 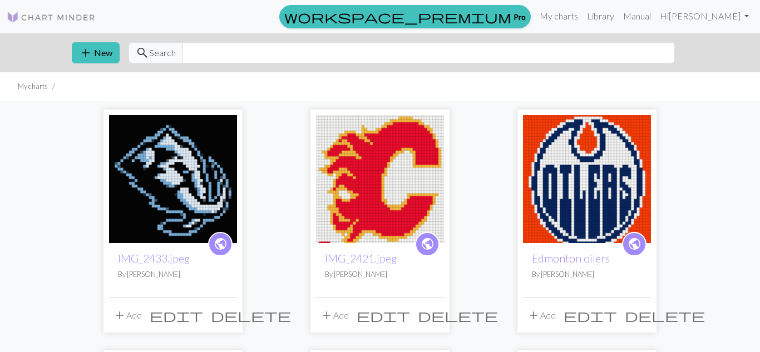 I want to click on img: IMG_2382.jpeg, so click(x=587, y=179).